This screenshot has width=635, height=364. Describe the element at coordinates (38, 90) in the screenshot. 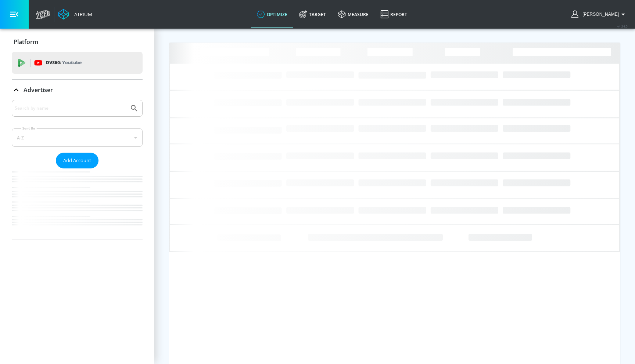

I see `p: Advertiser` at that location.